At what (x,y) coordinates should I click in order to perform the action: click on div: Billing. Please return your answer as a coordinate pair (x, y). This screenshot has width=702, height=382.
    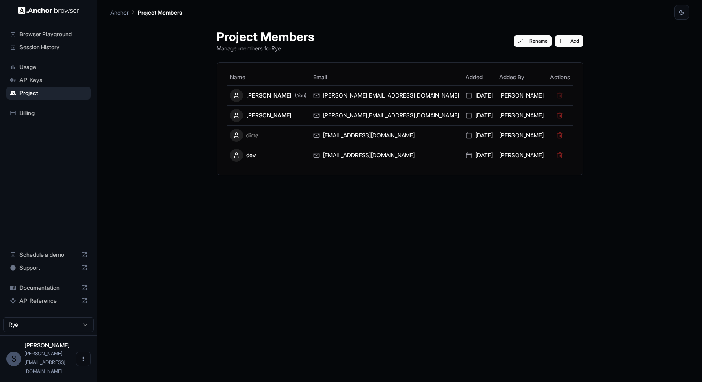
    Looking at the image, I should click on (48, 113).